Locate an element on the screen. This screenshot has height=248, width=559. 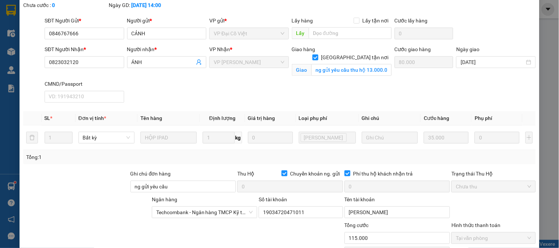
span: Chưa thu is located at coordinates (493, 187).